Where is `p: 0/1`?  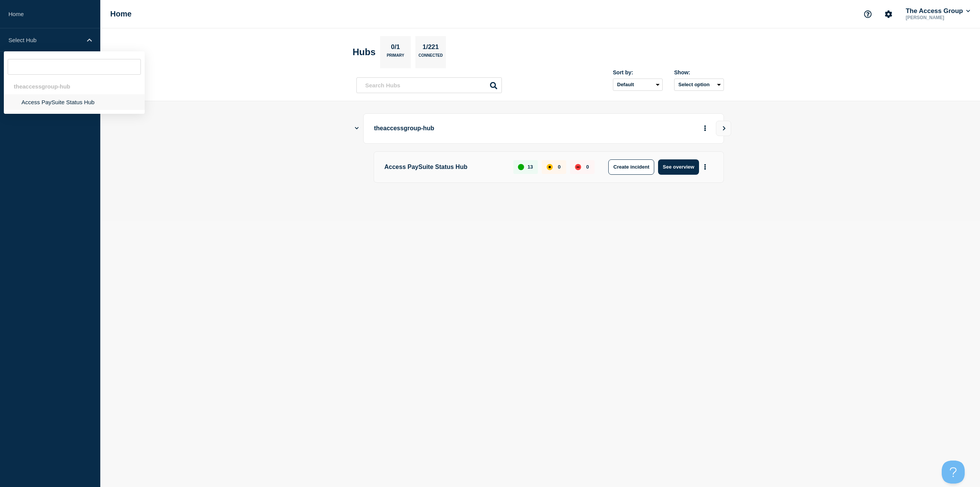
p: 0/1 is located at coordinates (396, 48).